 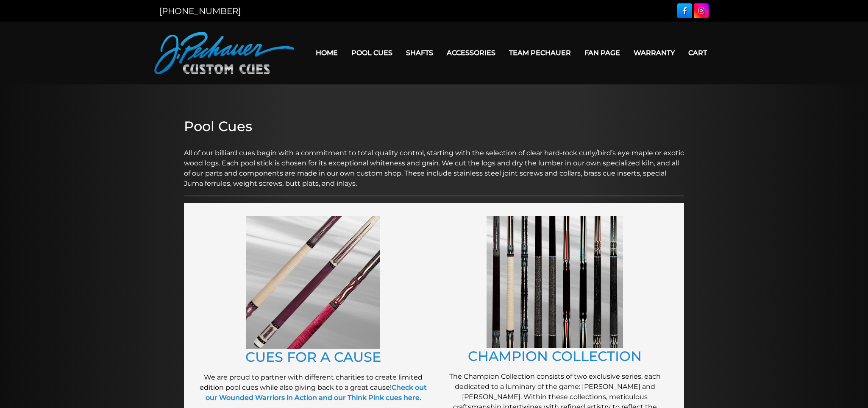 I want to click on a: Fan Page, so click(x=602, y=52).